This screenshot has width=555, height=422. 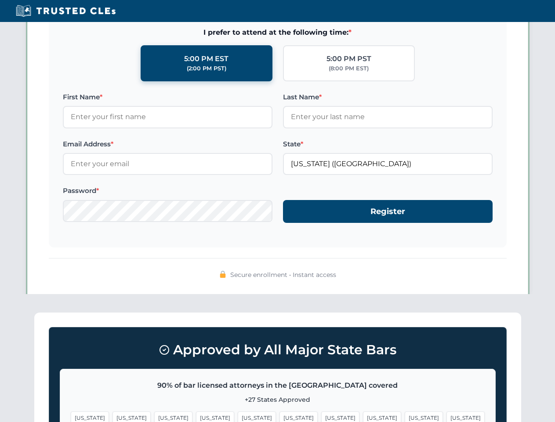 I want to click on div: 5:00 PM PST, so click(x=349, y=59).